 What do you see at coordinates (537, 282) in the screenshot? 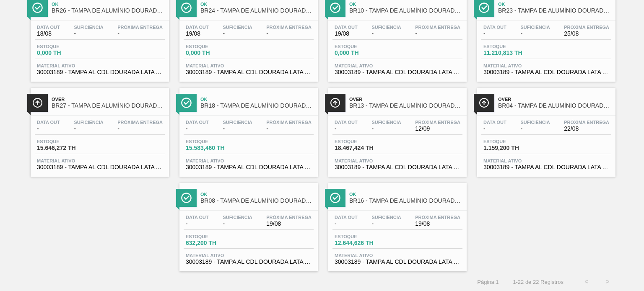
I see `span: 1 - 22 de 22 Registros` at bounding box center [537, 282].